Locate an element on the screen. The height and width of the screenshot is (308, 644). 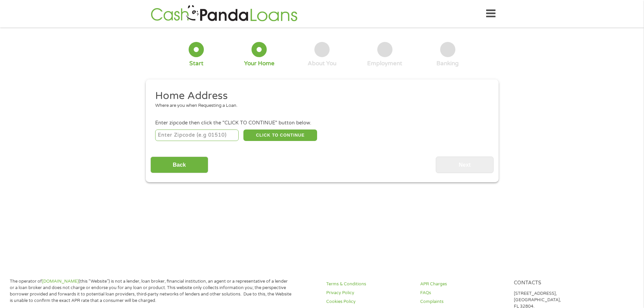
a: Complaints is located at coordinates (463, 301).